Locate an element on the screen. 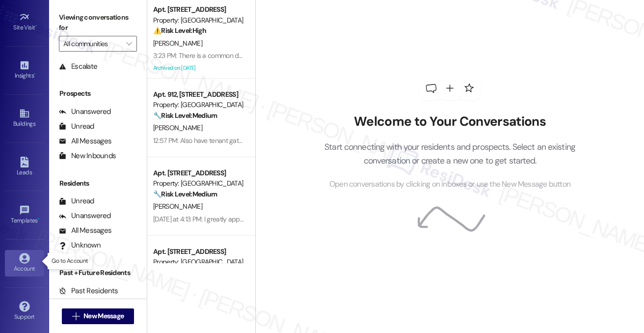 The height and width of the screenshot is (333, 644). a: Site Visit • is located at coordinates (25, 22).